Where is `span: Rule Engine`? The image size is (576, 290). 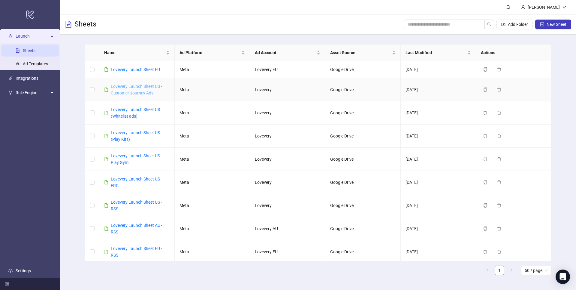 span: Rule Engine is located at coordinates (32, 93).